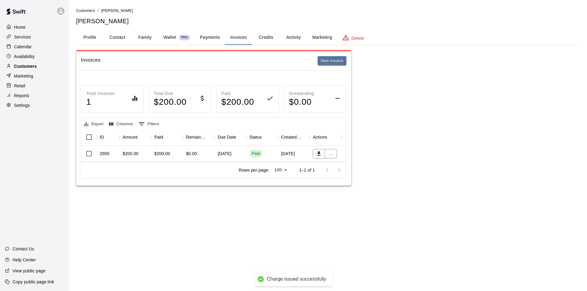  Describe the element at coordinates (319, 154) in the screenshot. I see `button: Download PDF` at that location.